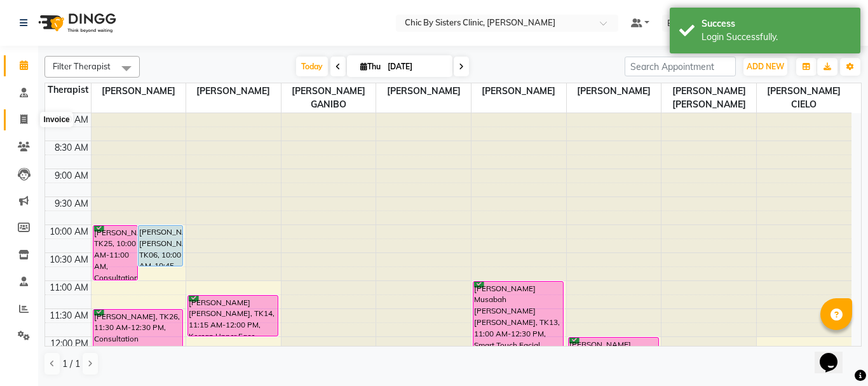 The height and width of the screenshot is (386, 868). Describe the element at coordinates (776, 37) in the screenshot. I see `div: Login Successfully.` at that location.